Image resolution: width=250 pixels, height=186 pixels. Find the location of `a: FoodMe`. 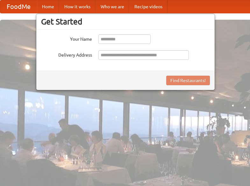

a: FoodMe is located at coordinates (18, 7).